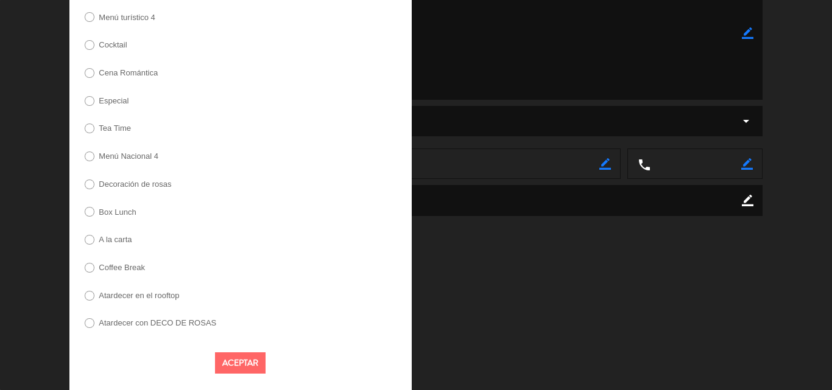  I want to click on label: Tea Time, so click(115, 128).